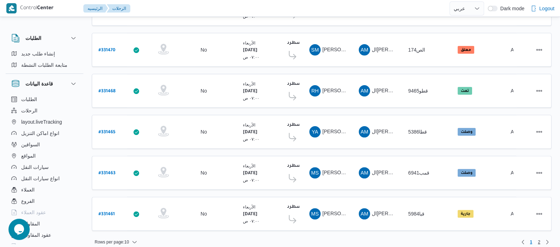 This screenshot has width=560, height=247. Describe the element at coordinates (315, 214) in the screenshot. I see `div: Muhammad Salamuah Farj Ahmad Abozaid` at that location.